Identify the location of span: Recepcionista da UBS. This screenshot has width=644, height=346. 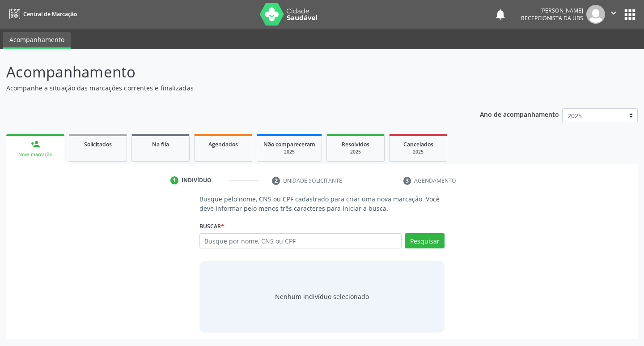
(552, 18).